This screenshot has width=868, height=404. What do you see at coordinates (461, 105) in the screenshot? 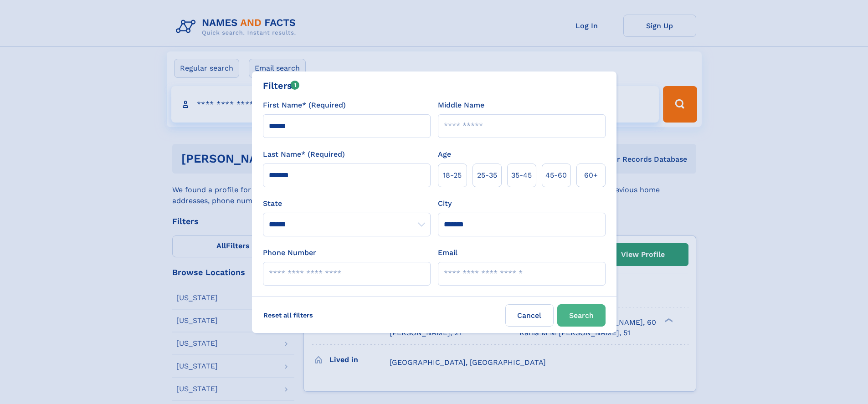
I see `label: Middle Name` at bounding box center [461, 105].